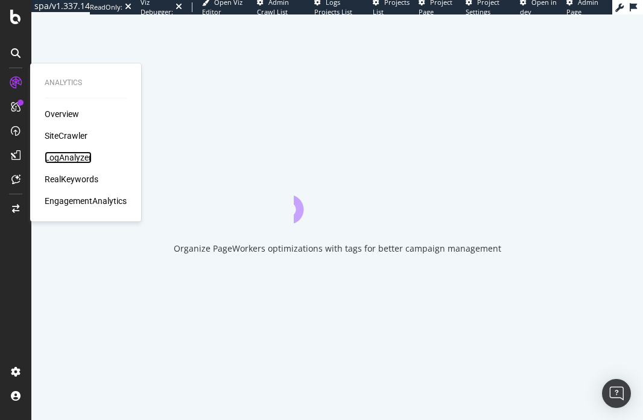 The height and width of the screenshot is (420, 643). I want to click on a: RealKeywords, so click(71, 179).